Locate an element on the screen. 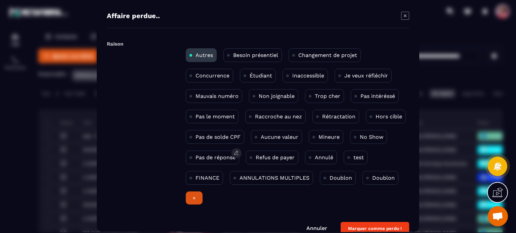 Image resolution: width=516 pixels, height=233 pixels. p: Hors cible is located at coordinates (389, 117).